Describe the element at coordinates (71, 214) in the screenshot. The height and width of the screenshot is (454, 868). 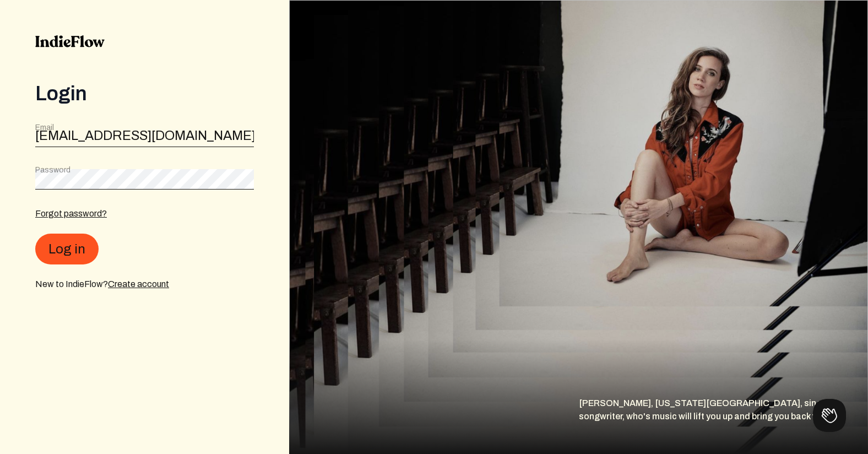
I see `a: Forgot password?` at that location.